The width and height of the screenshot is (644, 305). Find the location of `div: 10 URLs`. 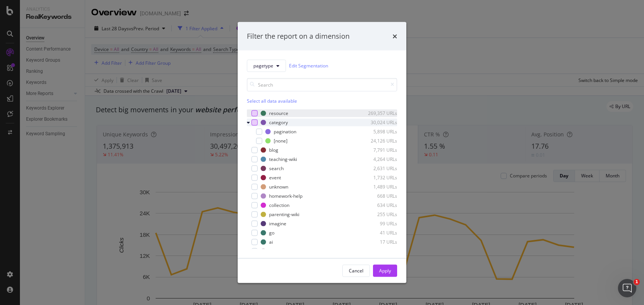

div: 10 URLs is located at coordinates (379, 251).